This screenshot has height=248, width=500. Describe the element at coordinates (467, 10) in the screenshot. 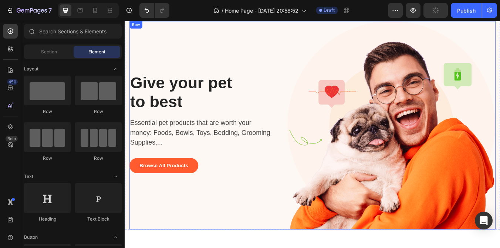

I see `div: Publish` at that location.